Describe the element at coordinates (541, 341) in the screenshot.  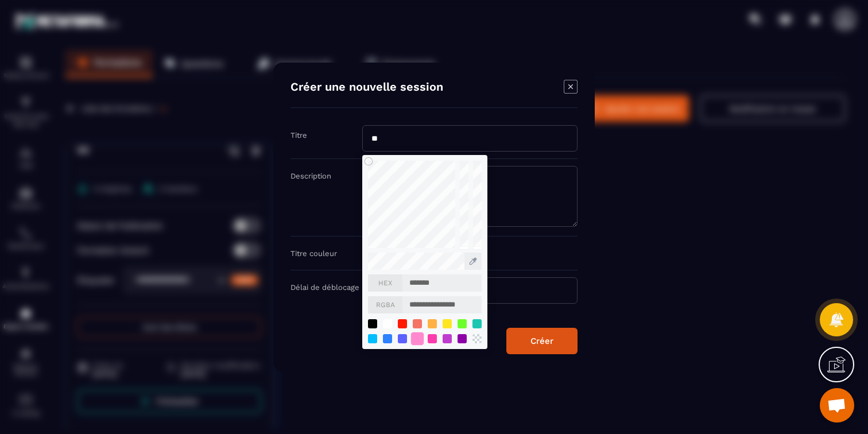
I see `button: Créer` at that location.